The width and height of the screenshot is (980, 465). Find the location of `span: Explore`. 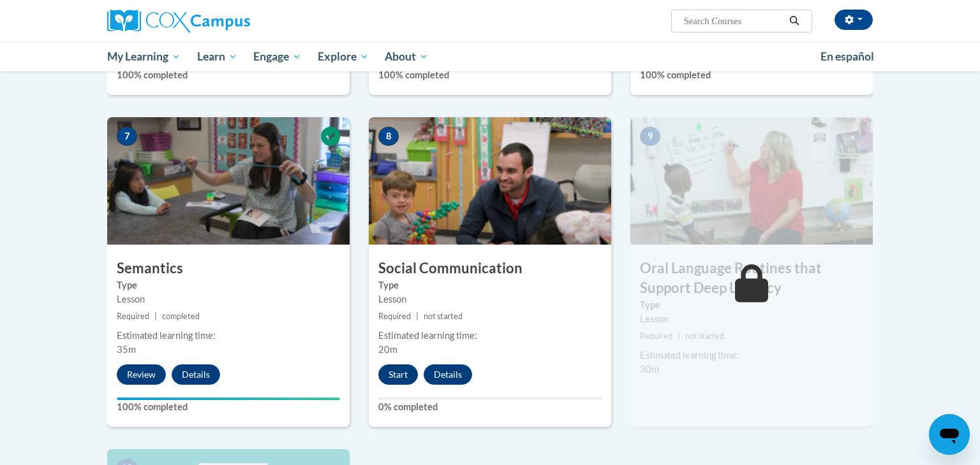

span: Explore is located at coordinates (343, 56).